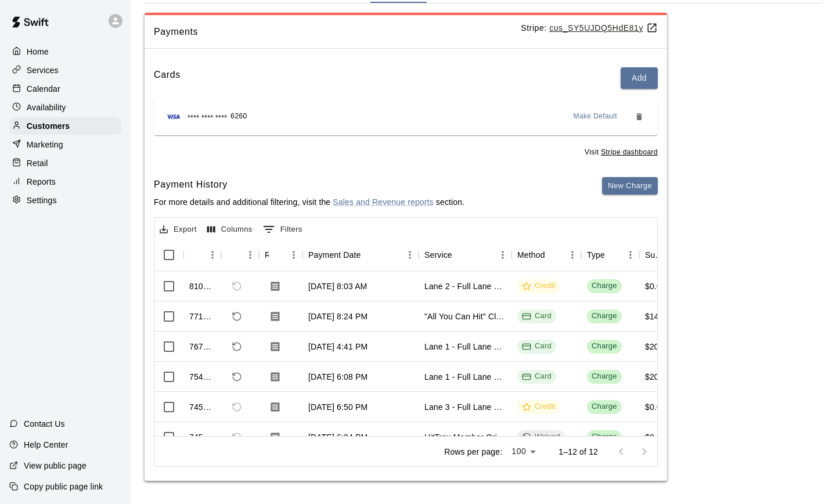  Describe the element at coordinates (658, 377) in the screenshot. I see `div: $20.00` at that location.